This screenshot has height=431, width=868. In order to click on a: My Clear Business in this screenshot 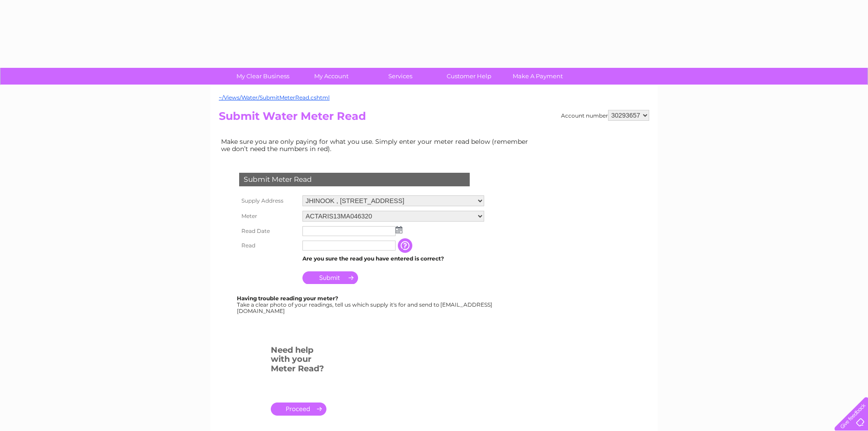, I will do `click(263, 76)`.